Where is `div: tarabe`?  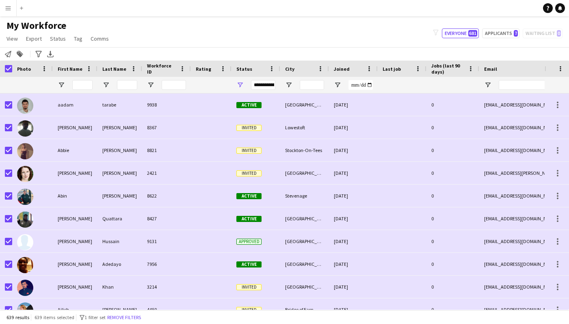
div: tarabe is located at coordinates (120, 104).